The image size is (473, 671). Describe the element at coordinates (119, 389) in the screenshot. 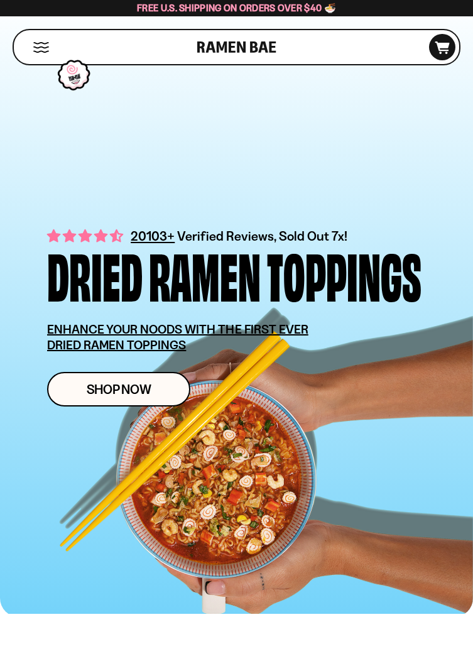

I see `span: Shop Now` at that location.